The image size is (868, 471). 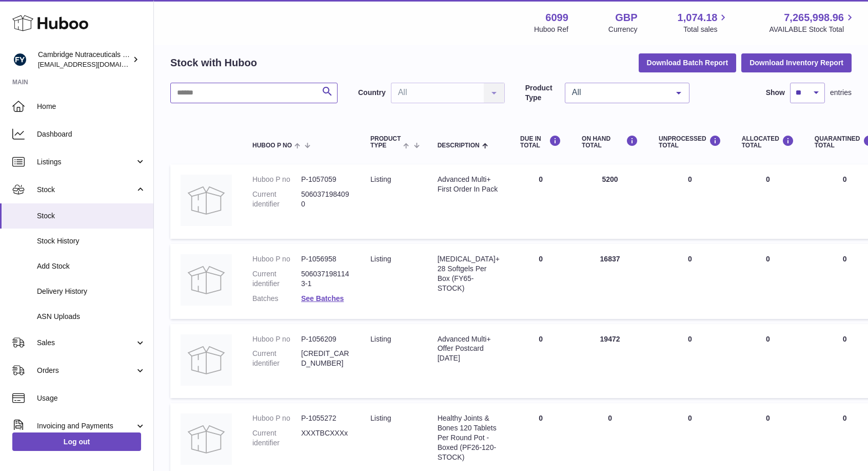 What do you see at coordinates (812, 23) in the screenshot?
I see `a: 7,265,998.96 AVAILABLE Stock Total` at bounding box center [812, 23].